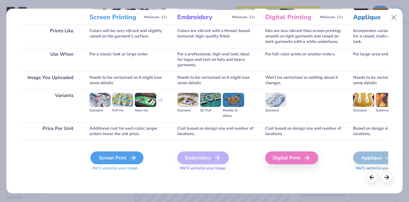  I want to click on img: Neon Ink, so click(145, 100).